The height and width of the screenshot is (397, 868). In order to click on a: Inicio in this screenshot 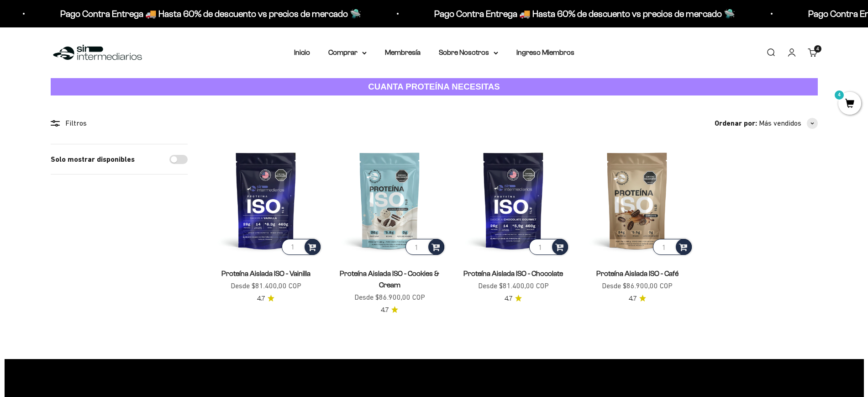, I will do `click(302, 52)`.